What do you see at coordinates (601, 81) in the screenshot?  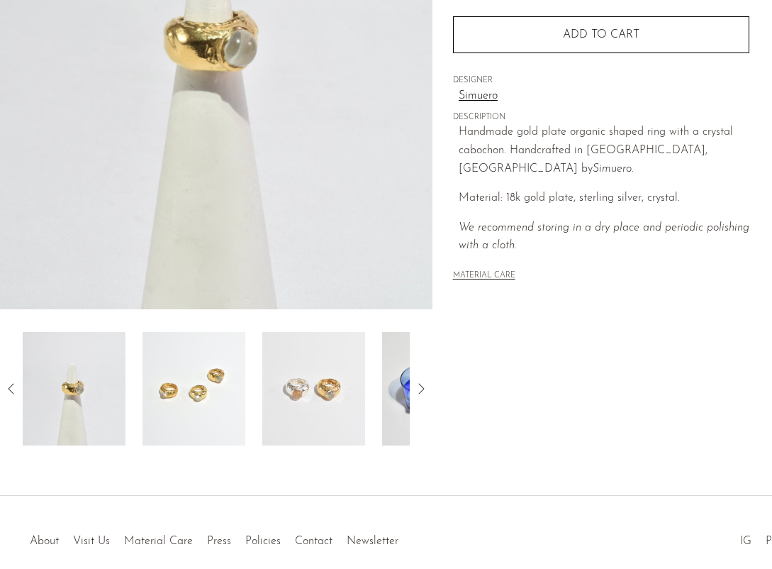 I see `span: DESIGNER` at bounding box center [601, 81].